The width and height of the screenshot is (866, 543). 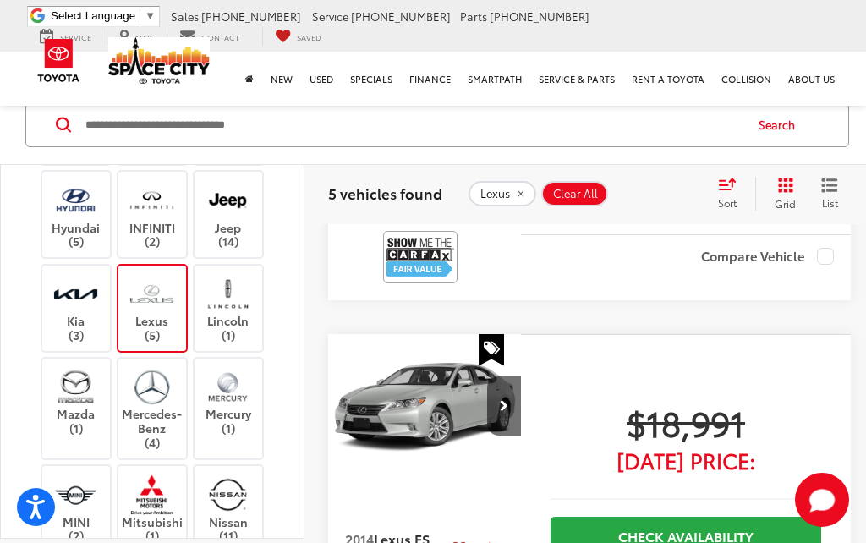 I want to click on img: View CARFAX report, so click(x=420, y=256).